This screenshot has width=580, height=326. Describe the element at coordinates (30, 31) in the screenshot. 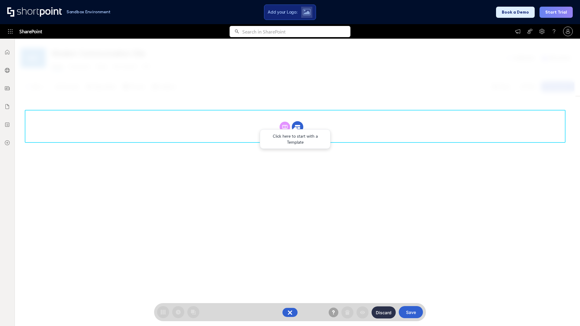

I see `span: SharePoint` at that location.